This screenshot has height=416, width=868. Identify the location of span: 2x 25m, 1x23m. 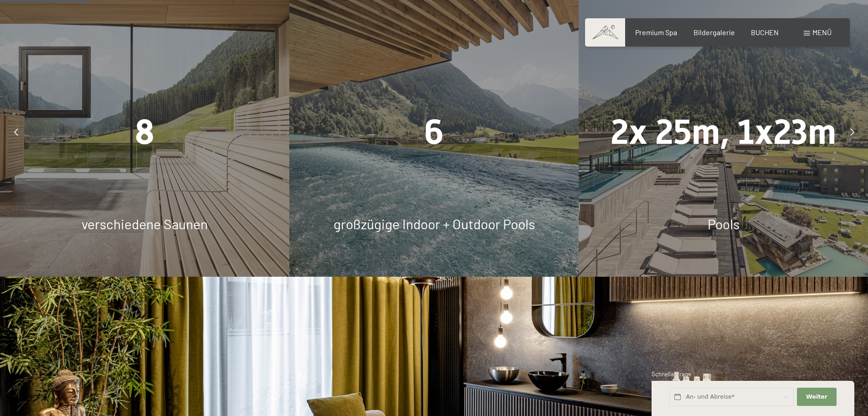
(723, 132).